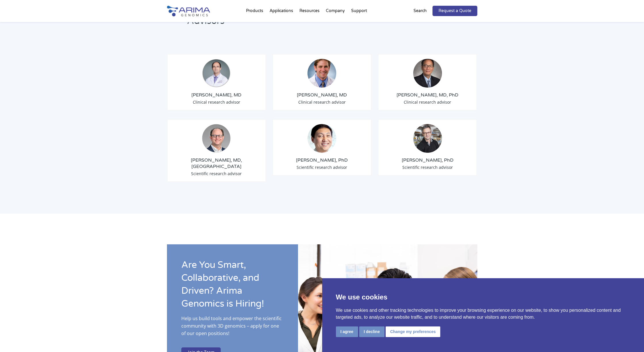 This screenshot has height=352, width=644. What do you see at coordinates (347, 331) in the screenshot?
I see `button: I agree` at bounding box center [347, 331].